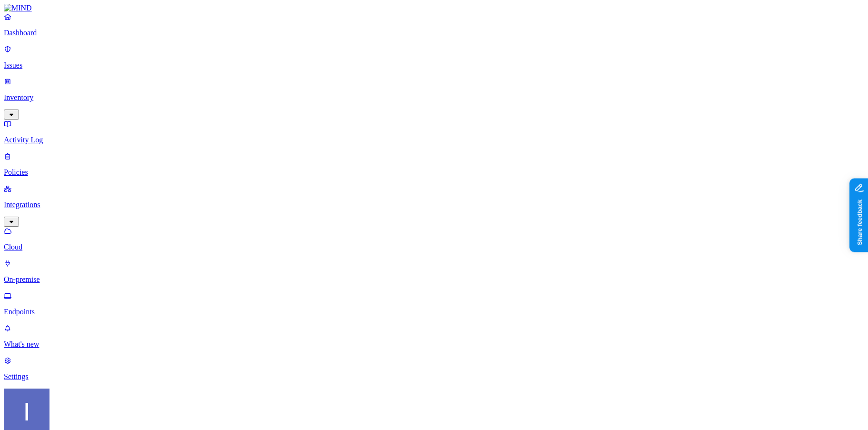 Image resolution: width=868 pixels, height=430 pixels. I want to click on a: Settings, so click(434, 369).